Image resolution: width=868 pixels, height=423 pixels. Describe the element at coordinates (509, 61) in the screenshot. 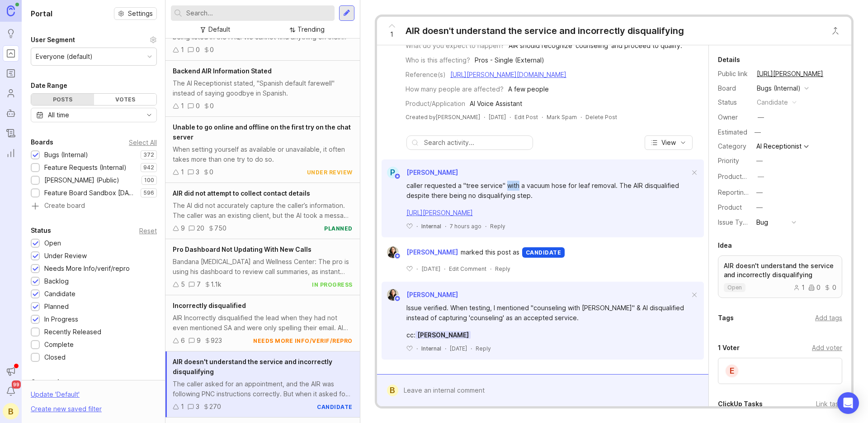

I see `div: Pros - Single (External)` at that location.